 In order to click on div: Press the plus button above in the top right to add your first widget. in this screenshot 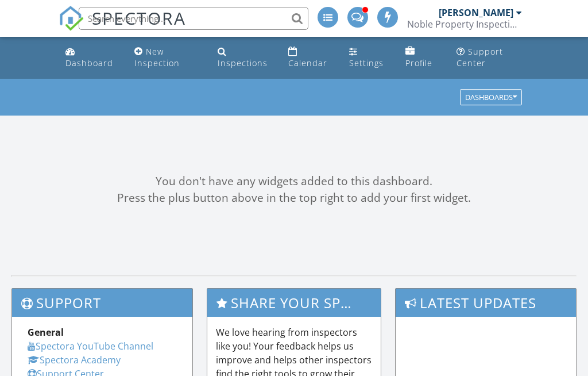, I will do `click(294, 197)`.